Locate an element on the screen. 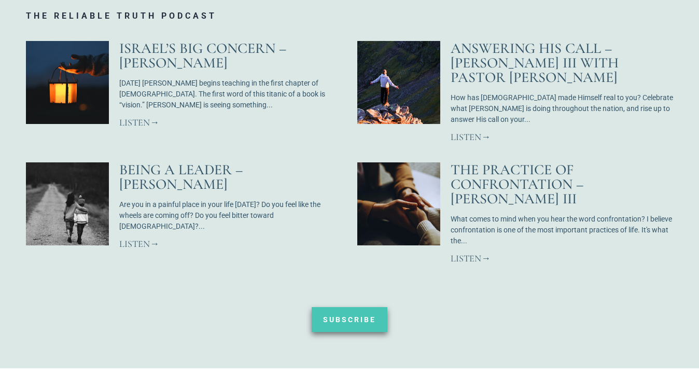 The image size is (699, 373). a: Read more about Israel’s Big Concern – Dr. Mark Gignilliat is located at coordinates (139, 122).